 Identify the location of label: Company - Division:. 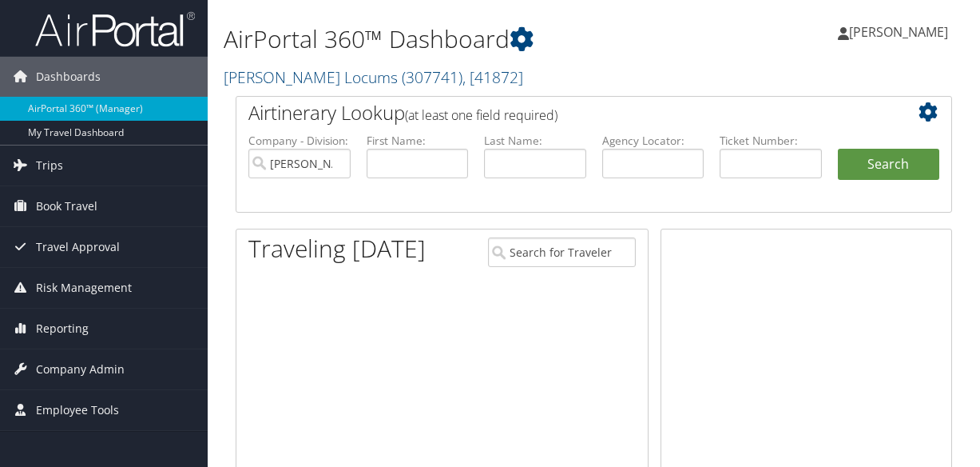
(300, 141).